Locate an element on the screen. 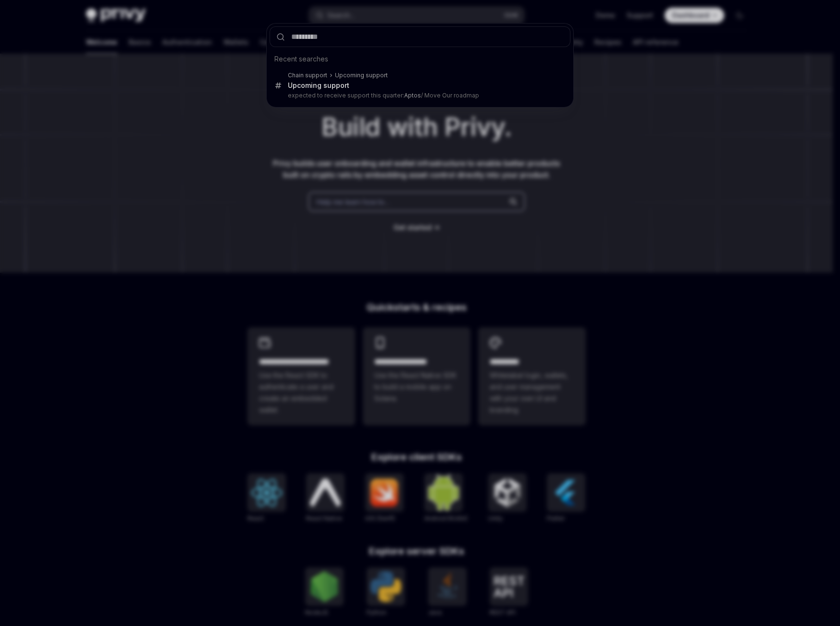 This screenshot has height=626, width=840. div: Chain support is located at coordinates (307, 76).